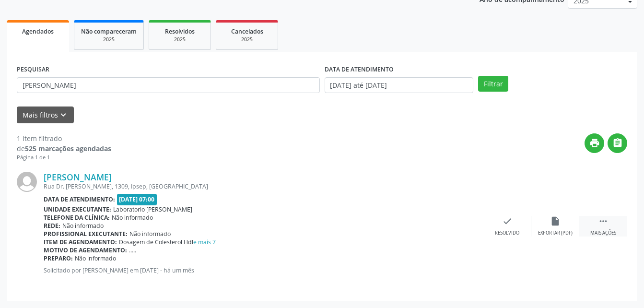 Image resolution: width=644 pixels, height=308 pixels. What do you see at coordinates (493, 84) in the screenshot?
I see `button: Filtrar` at bounding box center [493, 84].